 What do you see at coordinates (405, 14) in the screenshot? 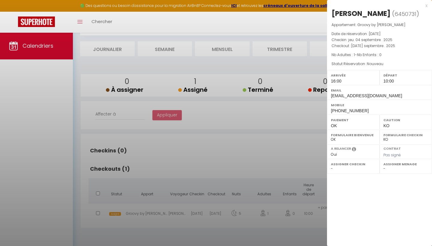
I see `span: 6450731` at bounding box center [405, 14].